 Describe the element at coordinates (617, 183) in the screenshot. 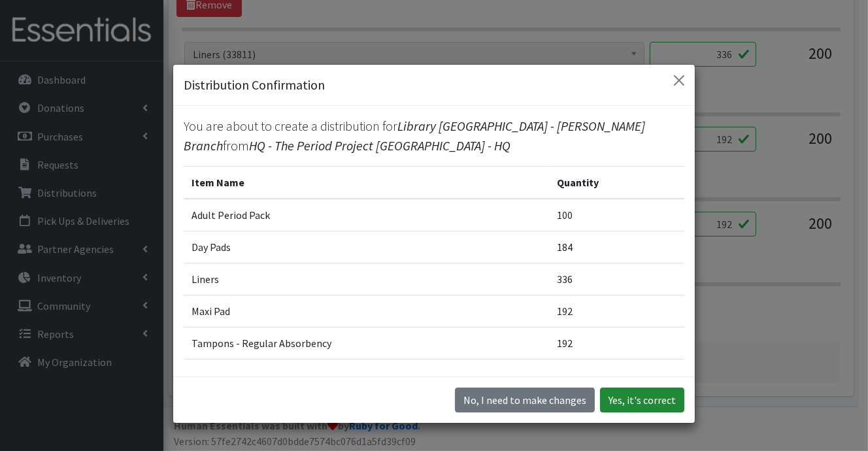

I see `th: Quantity` at that location.